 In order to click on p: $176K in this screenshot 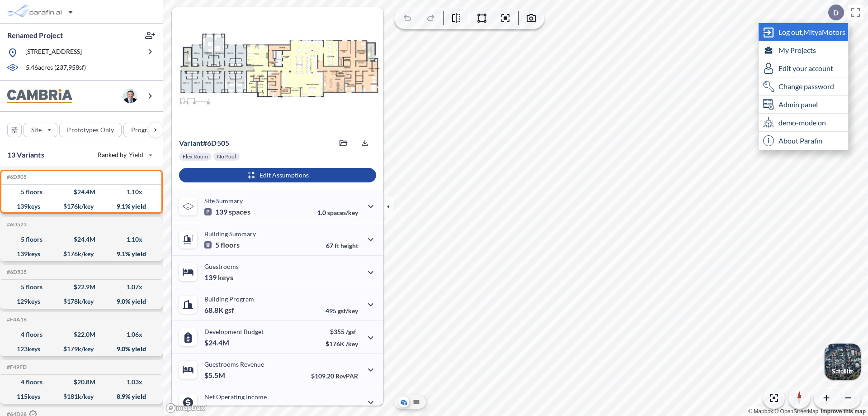, I will do `click(342, 344)`.